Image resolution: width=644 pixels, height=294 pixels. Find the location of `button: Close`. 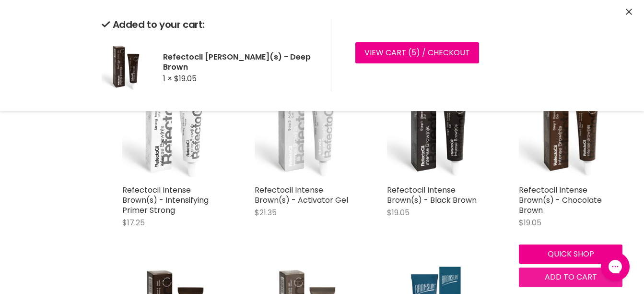

button: Close is located at coordinates (629, 12).